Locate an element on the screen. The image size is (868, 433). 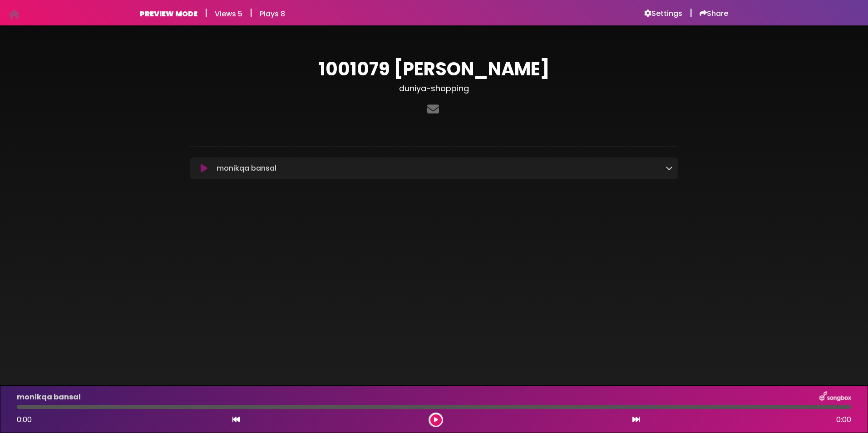
a: Share is located at coordinates (713, 14).